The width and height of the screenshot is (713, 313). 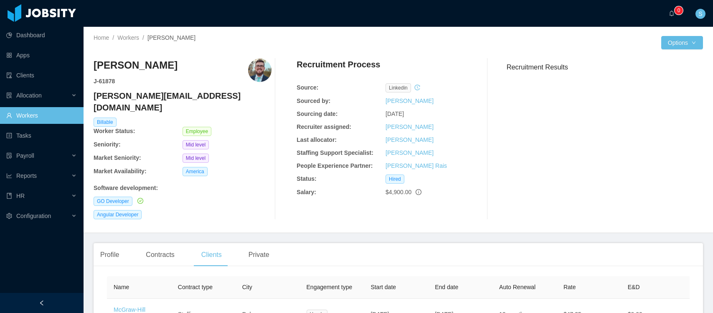 What do you see at coordinates (417, 87) in the screenshot?
I see `i: icon: history` at bounding box center [417, 87].